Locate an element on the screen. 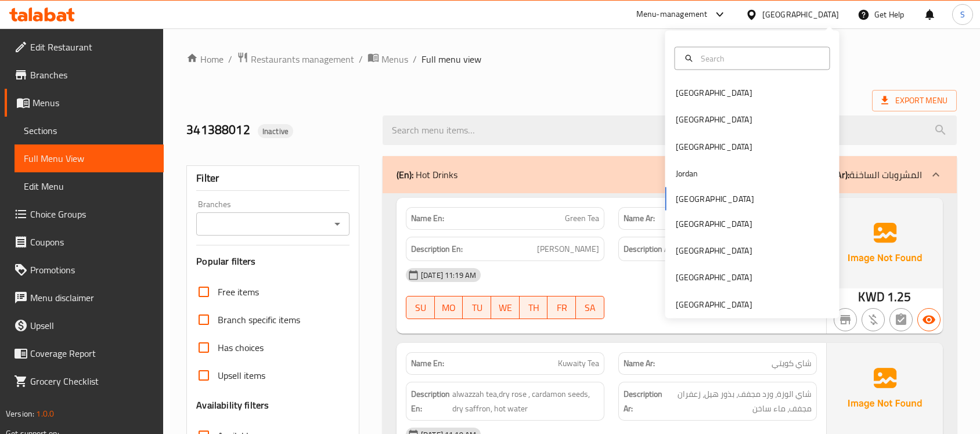 This screenshot has height=434, width=980. a: Edit Menu is located at coordinates (89, 187).